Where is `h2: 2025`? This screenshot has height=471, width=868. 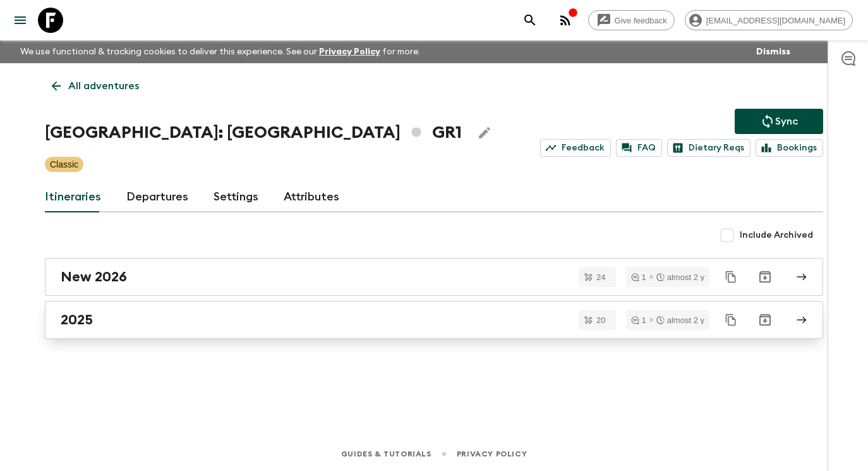 h2: 2025 is located at coordinates (77, 320).